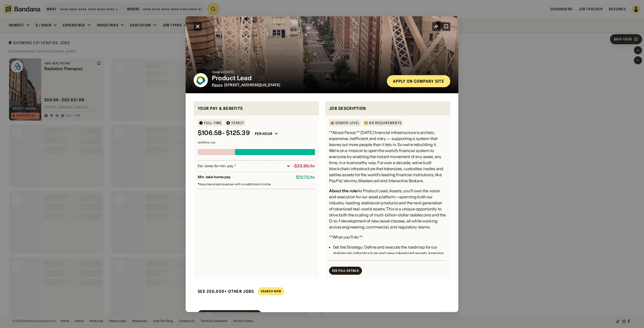 This screenshot has width=644, height=328. I want to click on div: Set the Strategy: Define and execute the roadmap for our stablecoin infrastructure and new tokeni..., so click(390, 253).